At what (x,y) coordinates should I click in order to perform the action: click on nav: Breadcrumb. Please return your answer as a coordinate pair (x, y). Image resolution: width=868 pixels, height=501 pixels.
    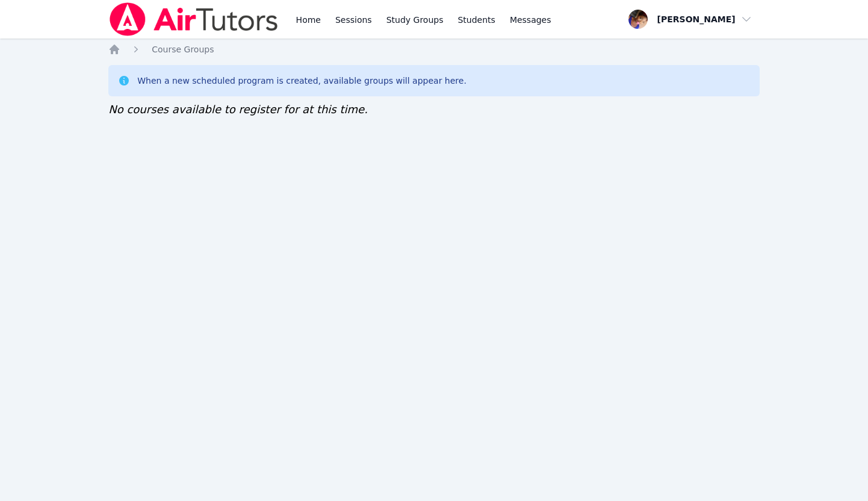
    Looking at the image, I should click on (434, 50).